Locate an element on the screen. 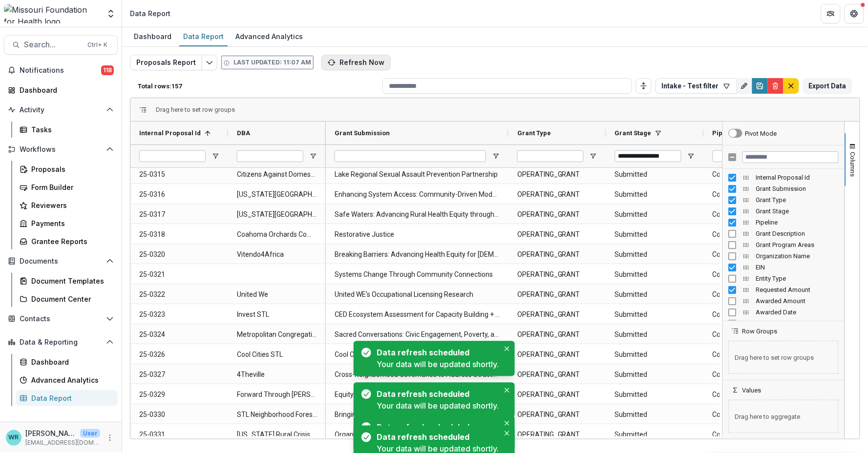 This screenshot has height=453, width=868. a: Payments is located at coordinates (67, 223).